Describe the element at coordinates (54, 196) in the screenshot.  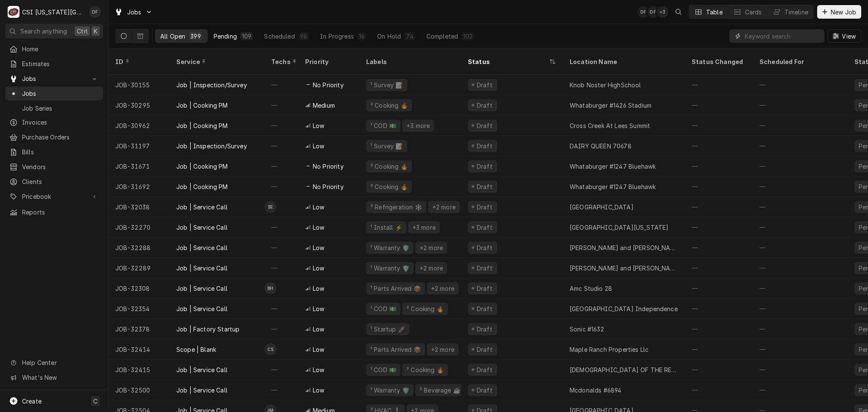
I see `a: Go to Pricebook` at that location.